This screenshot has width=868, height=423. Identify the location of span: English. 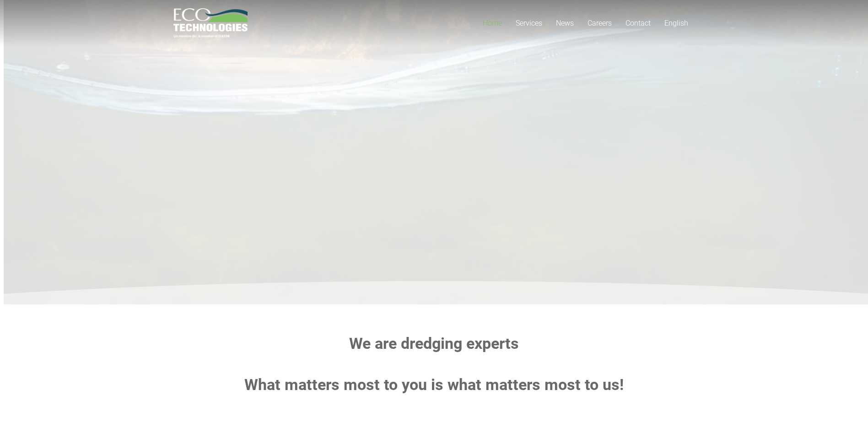
(676, 23).